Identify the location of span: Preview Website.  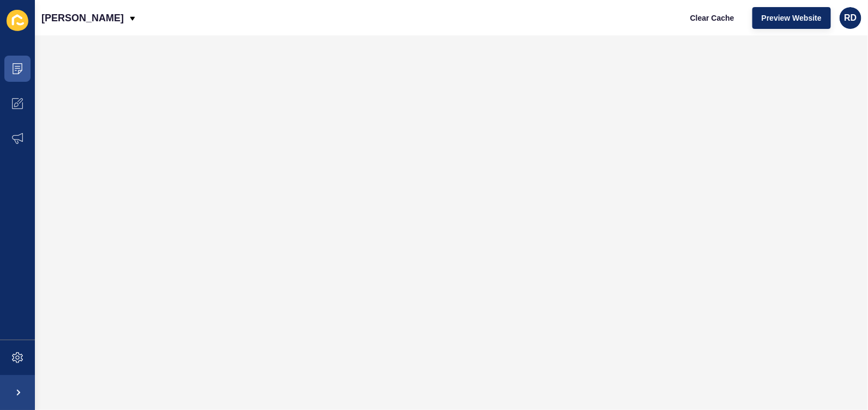
(792, 18).